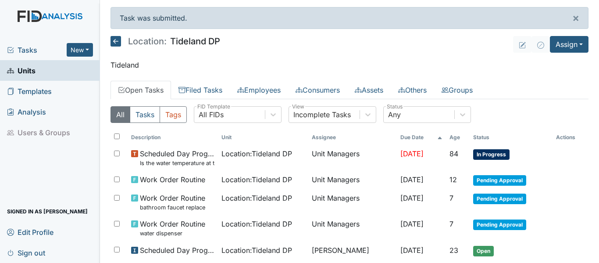 The width and height of the screenshot is (599, 263). I want to click on span: Work Order Routine, so click(172, 179).